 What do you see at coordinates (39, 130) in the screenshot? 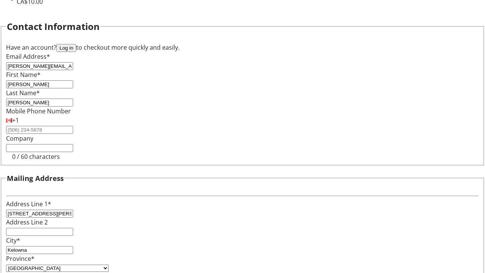
I see `input: (506) 234-5678` at bounding box center [39, 130].